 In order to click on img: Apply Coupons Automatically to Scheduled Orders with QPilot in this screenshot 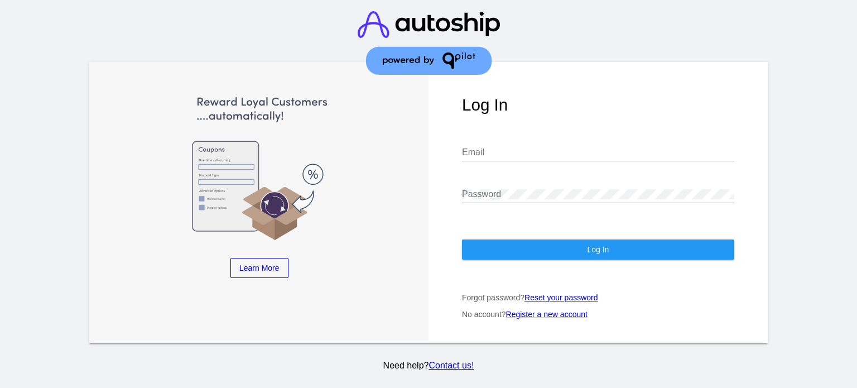, I will do `click(259, 168)`.